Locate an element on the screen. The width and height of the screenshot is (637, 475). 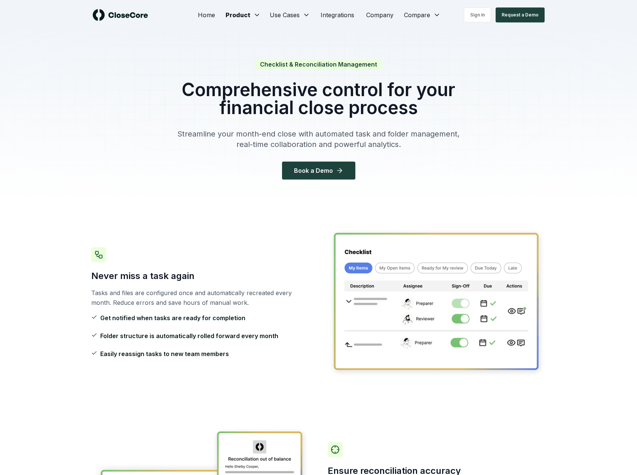
a: Sign in is located at coordinates (477, 15).